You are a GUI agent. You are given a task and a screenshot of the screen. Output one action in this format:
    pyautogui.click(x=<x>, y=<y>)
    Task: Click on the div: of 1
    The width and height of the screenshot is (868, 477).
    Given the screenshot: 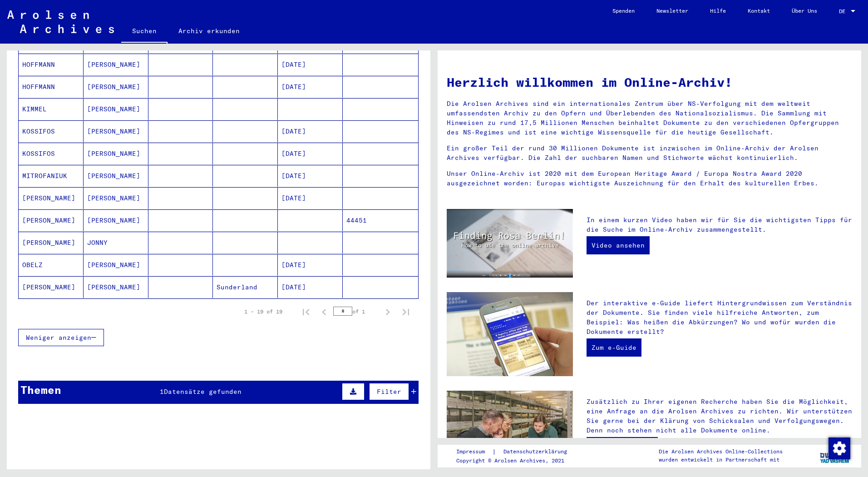 What is the action you would take?
    pyautogui.click(x=356, y=311)
    